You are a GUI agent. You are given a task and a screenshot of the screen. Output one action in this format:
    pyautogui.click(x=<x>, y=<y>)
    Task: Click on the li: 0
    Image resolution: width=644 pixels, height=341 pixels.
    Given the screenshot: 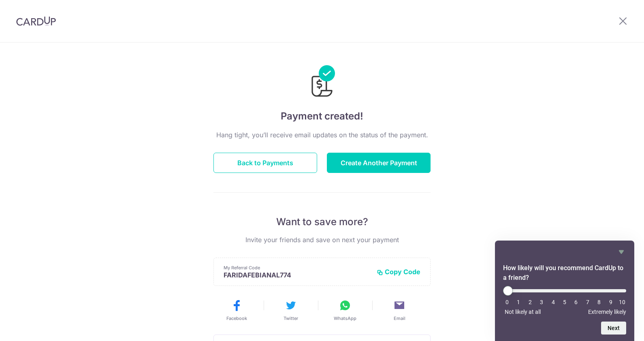 What is the action you would take?
    pyautogui.click(x=507, y=302)
    